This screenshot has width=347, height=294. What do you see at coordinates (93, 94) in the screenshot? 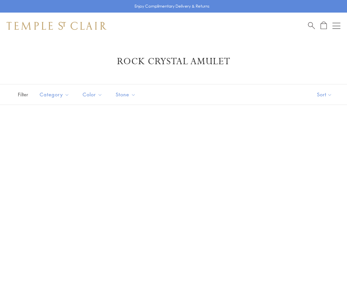
I see `button: Color` at bounding box center [93, 94].